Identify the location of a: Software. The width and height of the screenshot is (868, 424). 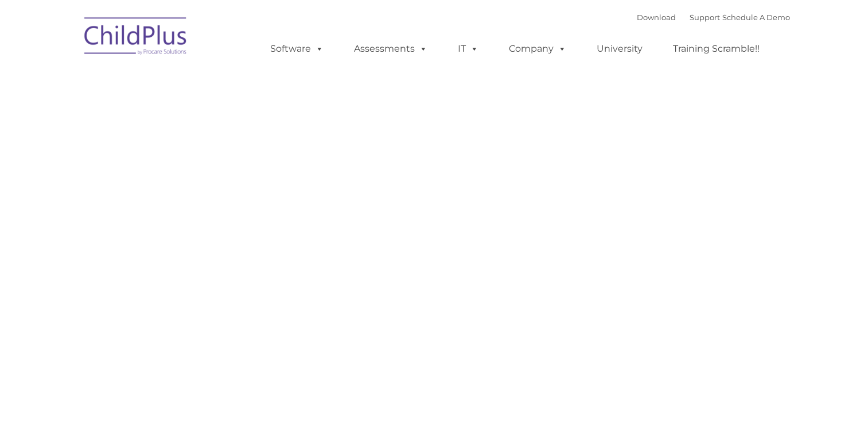
(297, 49).